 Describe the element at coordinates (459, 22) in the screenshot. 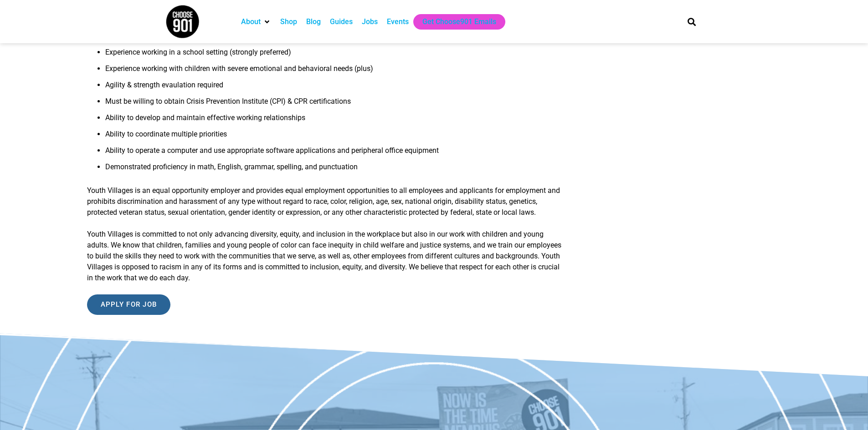

I see `div: Get Choose901 Emails` at that location.